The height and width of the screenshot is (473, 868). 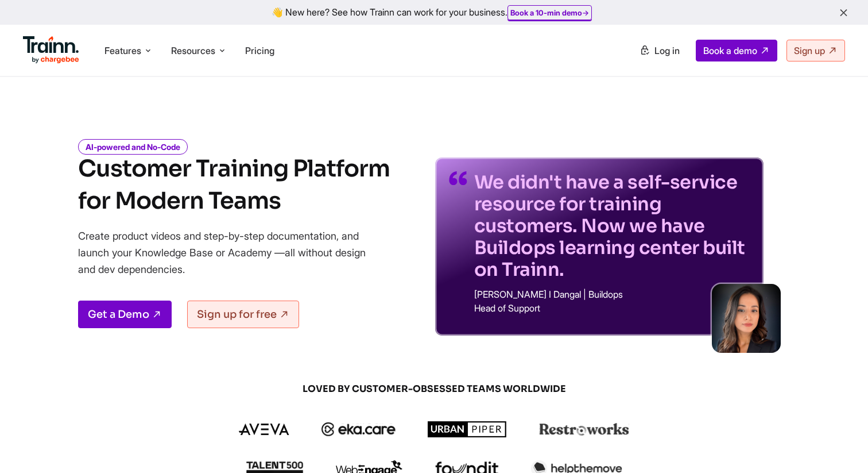 What do you see at coordinates (124, 314) in the screenshot?
I see `a: Get a Demo` at bounding box center [124, 314].